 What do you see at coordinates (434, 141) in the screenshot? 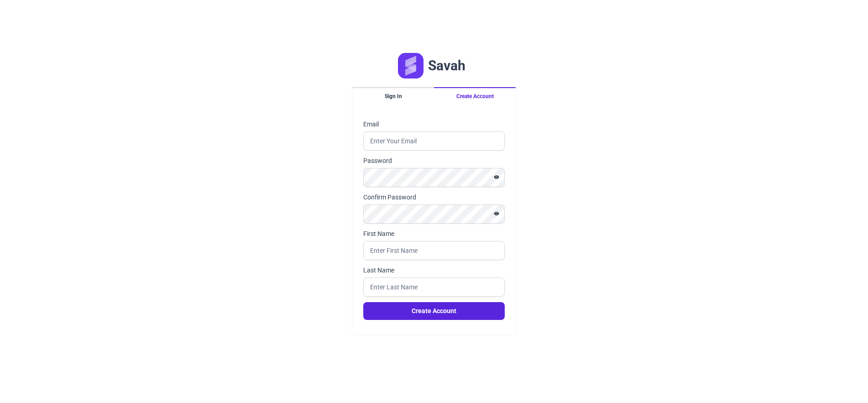
I see `input: Enter Your Email` at bounding box center [434, 141].